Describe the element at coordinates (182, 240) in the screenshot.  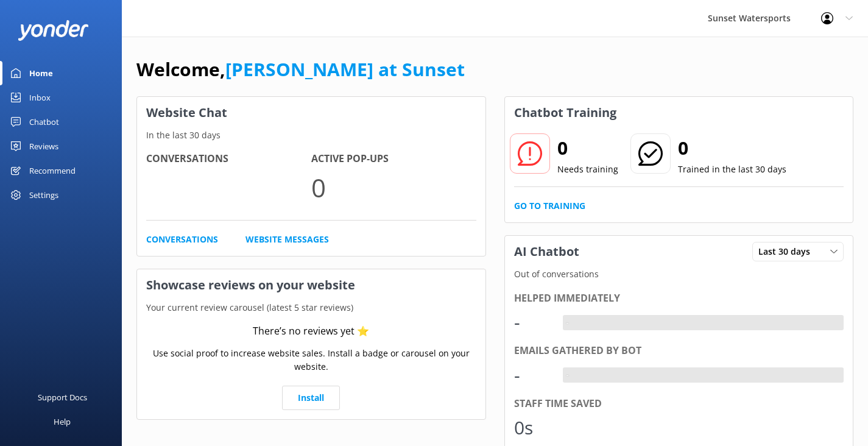
I see `a: Conversations` at that location.